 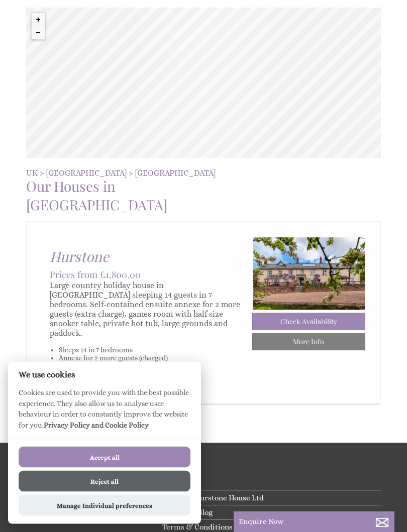 I want to click on button: Zoom out, so click(x=38, y=33).